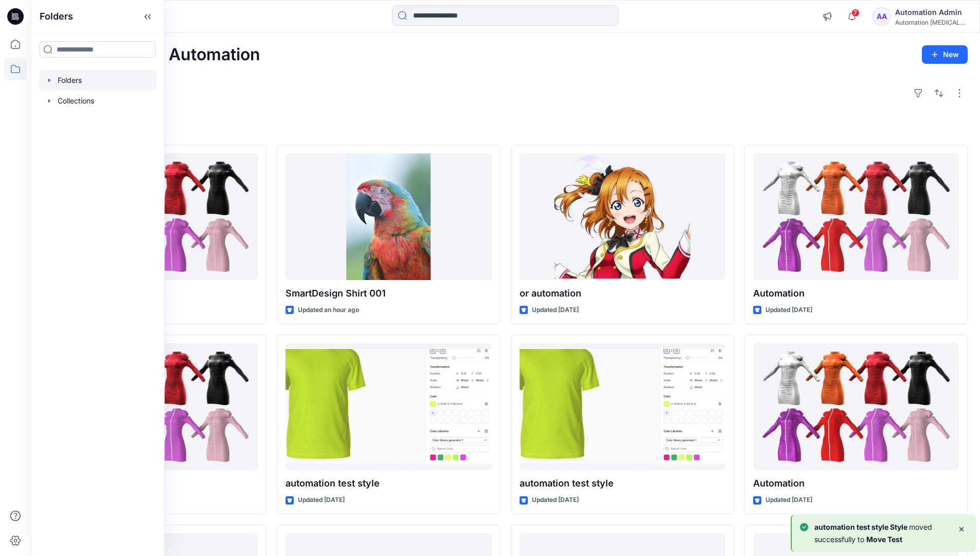 This screenshot has height=556, width=980. Describe the element at coordinates (622, 293) in the screenshot. I see `p: or automation` at that location.